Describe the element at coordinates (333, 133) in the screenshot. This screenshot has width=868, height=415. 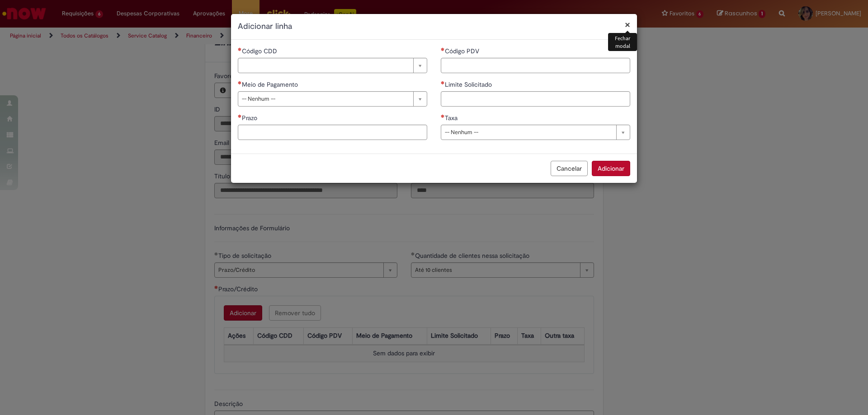
I see `input: Prazo` at that location.